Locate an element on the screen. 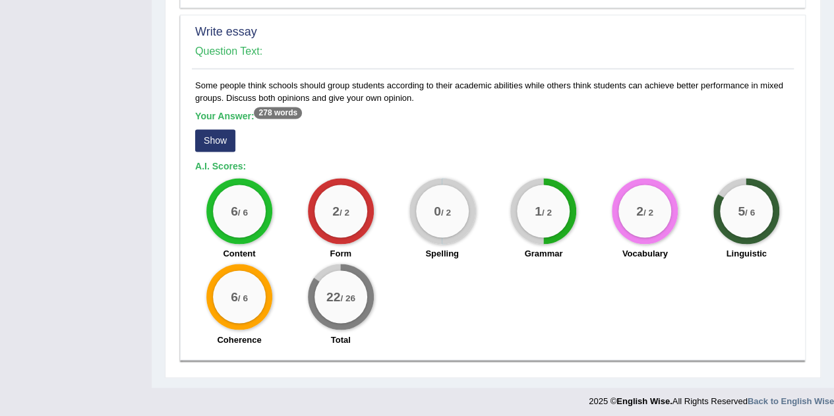 Image resolution: width=834 pixels, height=416 pixels. strong: English Wise. is located at coordinates (644, 400).